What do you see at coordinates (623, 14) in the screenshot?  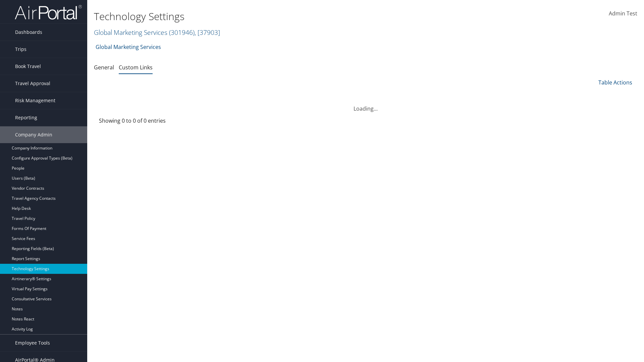 I see `span: Admin Test` at bounding box center [623, 14].